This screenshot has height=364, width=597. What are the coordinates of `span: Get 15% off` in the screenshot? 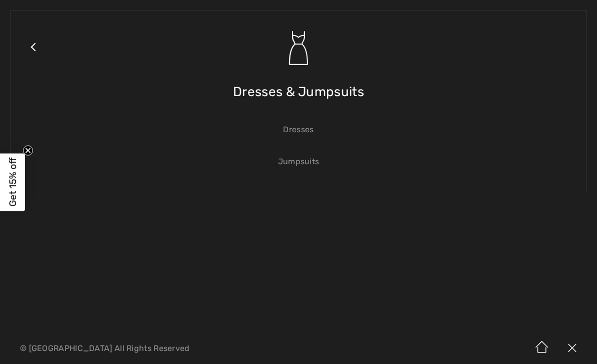 It's located at (13, 182).